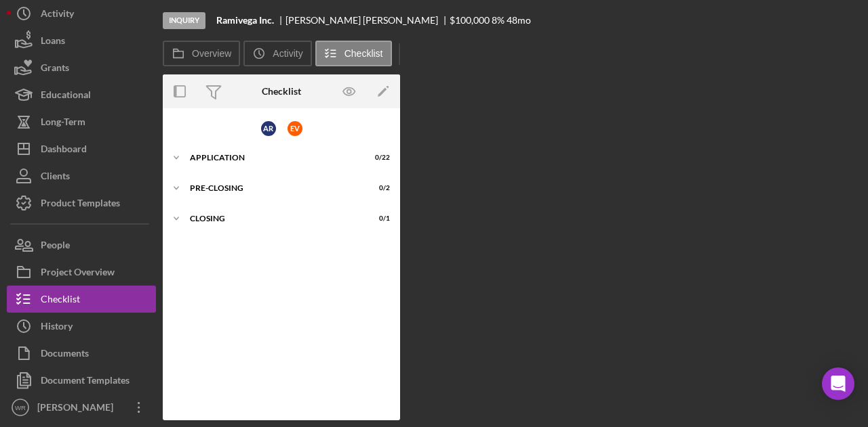 The width and height of the screenshot is (868, 427). What do you see at coordinates (81, 326) in the screenshot?
I see `button: History` at bounding box center [81, 326].